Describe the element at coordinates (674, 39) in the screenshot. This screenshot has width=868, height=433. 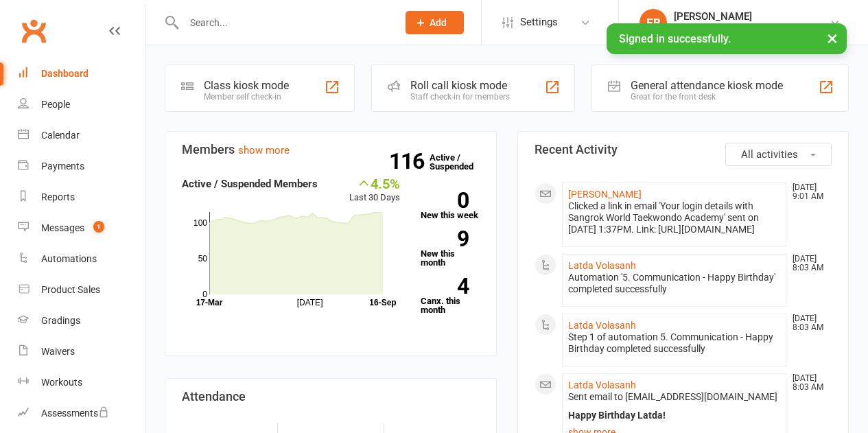
I see `span: Signed in successfully.` at that location.